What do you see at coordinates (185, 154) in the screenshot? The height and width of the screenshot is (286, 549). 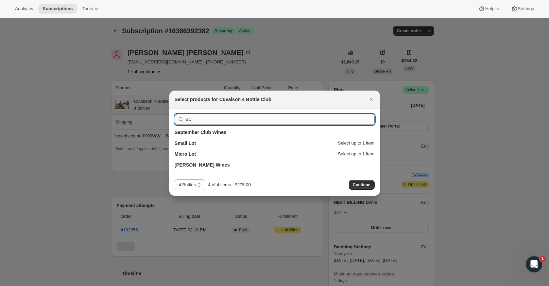 I see `h3: Micro Lot` at bounding box center [185, 154].